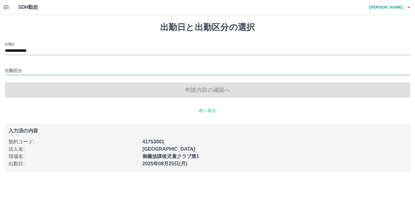 The width and height of the screenshot is (415, 200). I want to click on h1: 出勤日と出勤区分の選択, so click(207, 27).